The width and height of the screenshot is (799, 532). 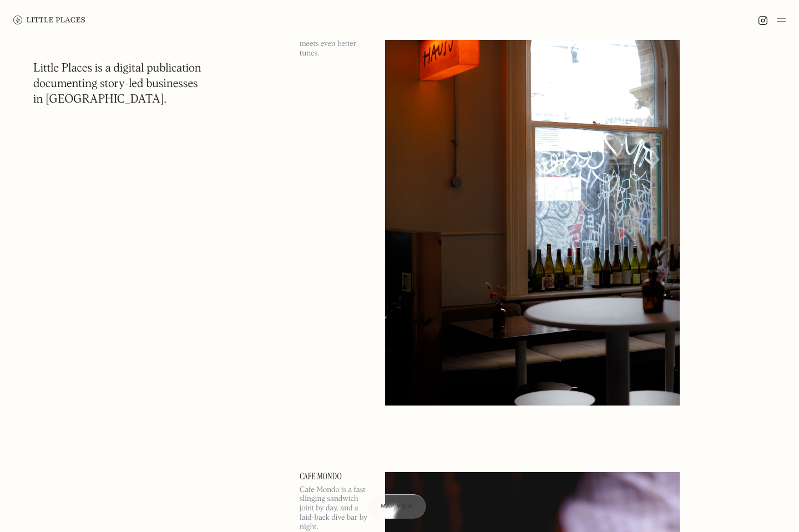 What do you see at coordinates (398, 507) in the screenshot?
I see `a: Map view` at bounding box center [398, 507].